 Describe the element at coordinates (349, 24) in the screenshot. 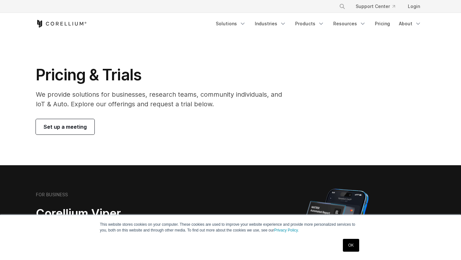

I see `a: Resources` at that location.